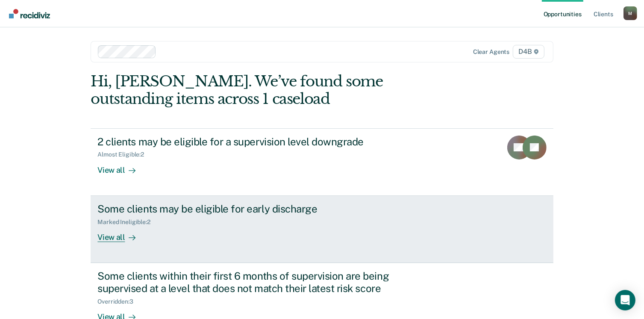 The height and width of the screenshot is (319, 644). I want to click on div: Marked Ineligible : 2, so click(127, 222).